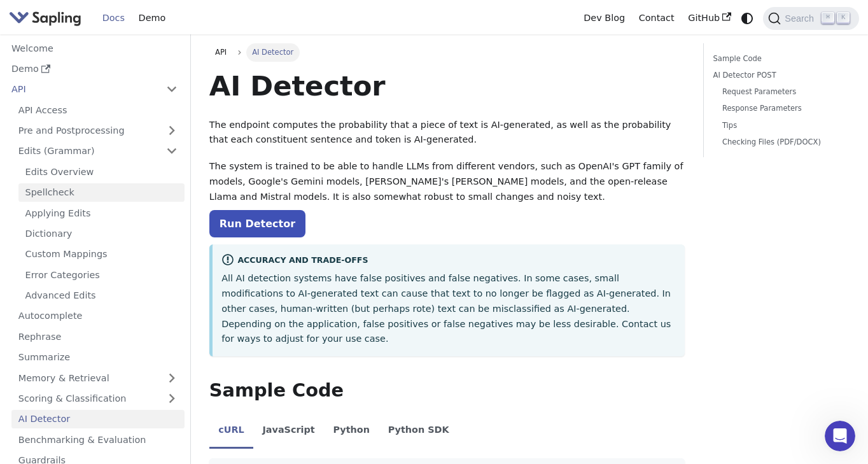 This screenshot has height=464, width=868. I want to click on span: API, so click(220, 52).